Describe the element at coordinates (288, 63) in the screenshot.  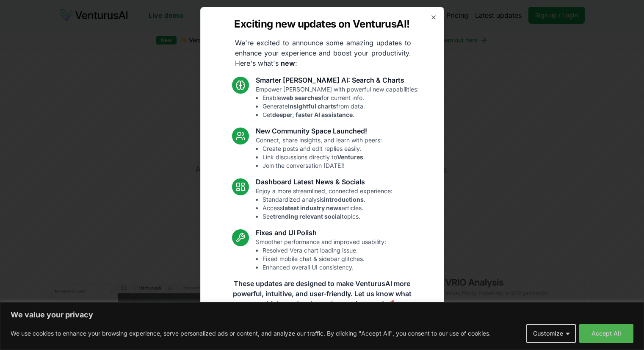
I see `strong: new` at that location.